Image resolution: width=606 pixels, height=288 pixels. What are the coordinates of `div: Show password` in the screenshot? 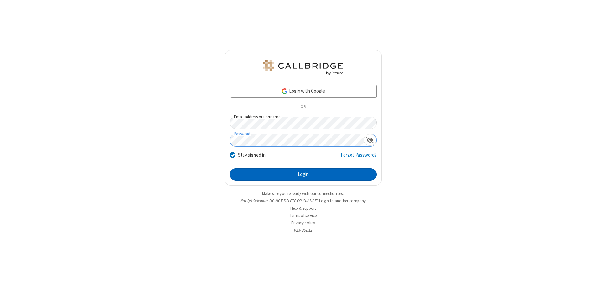 It's located at (370, 140).